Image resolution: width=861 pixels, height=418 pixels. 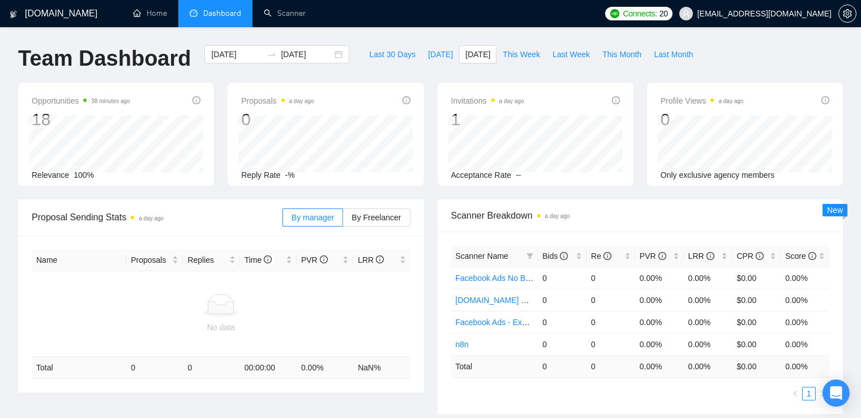 I want to click on span: user, so click(x=686, y=14).